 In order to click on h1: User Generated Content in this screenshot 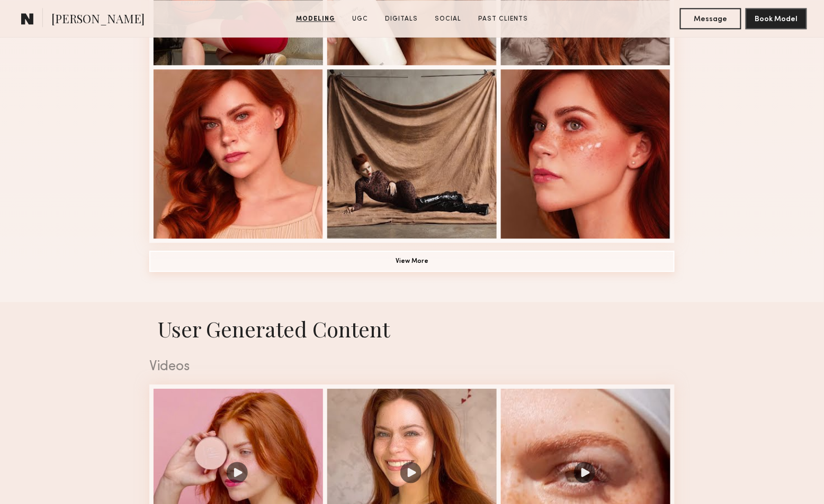, I will do `click(412, 328)`.